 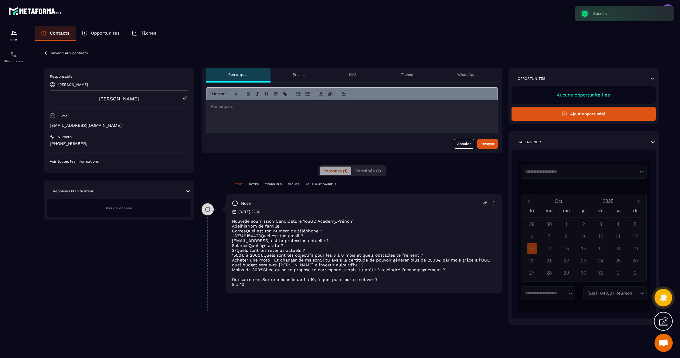 I want to click on p: Emails, so click(x=299, y=75).